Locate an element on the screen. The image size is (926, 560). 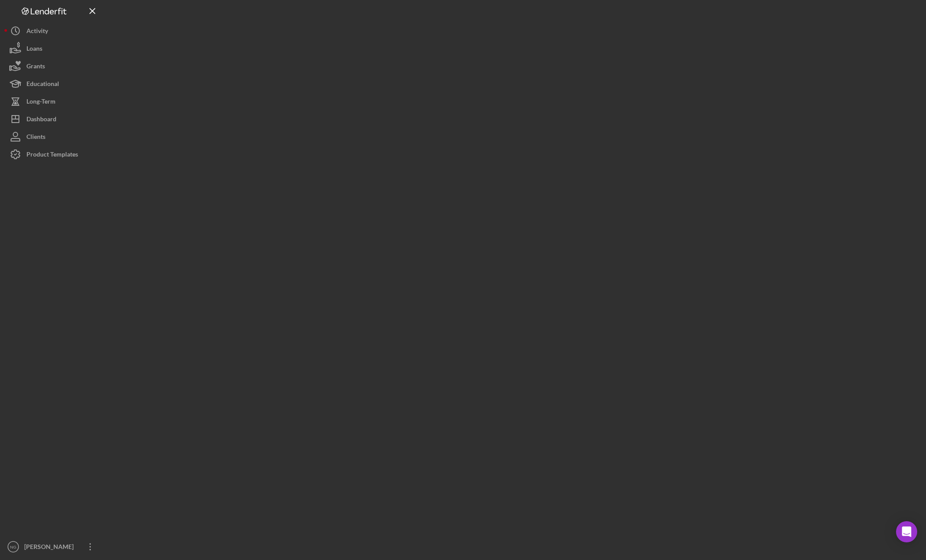
a: Clients is located at coordinates (53, 136).